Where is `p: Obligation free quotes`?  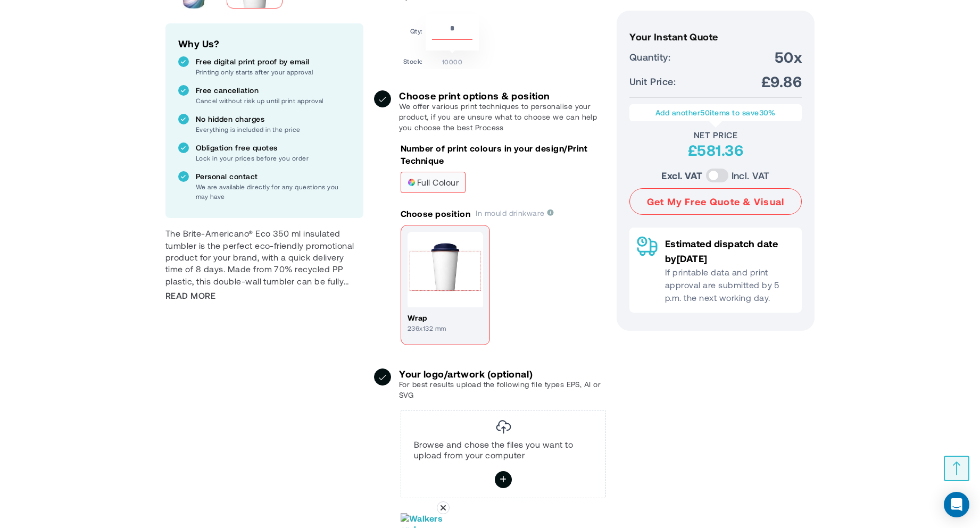
p: Obligation free quotes is located at coordinates (273, 148).